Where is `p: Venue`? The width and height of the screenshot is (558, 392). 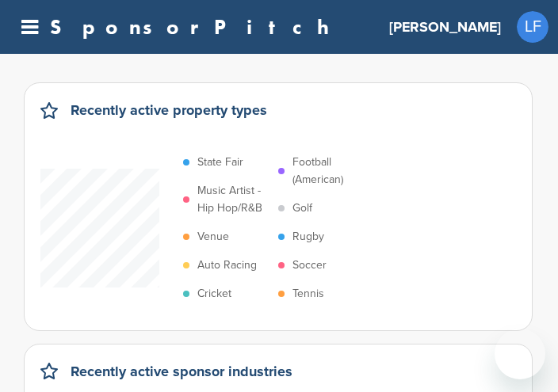
p: Venue is located at coordinates (213, 237).